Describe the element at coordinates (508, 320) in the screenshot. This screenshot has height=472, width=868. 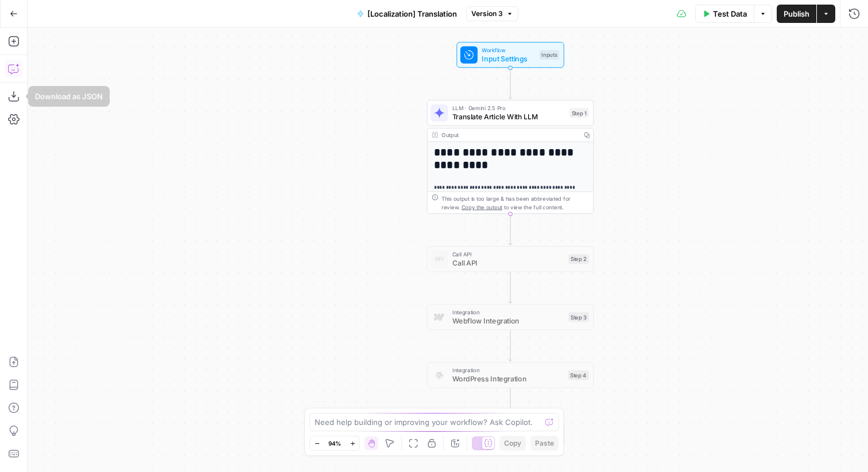
I see `span: Webflow Integration` at that location.